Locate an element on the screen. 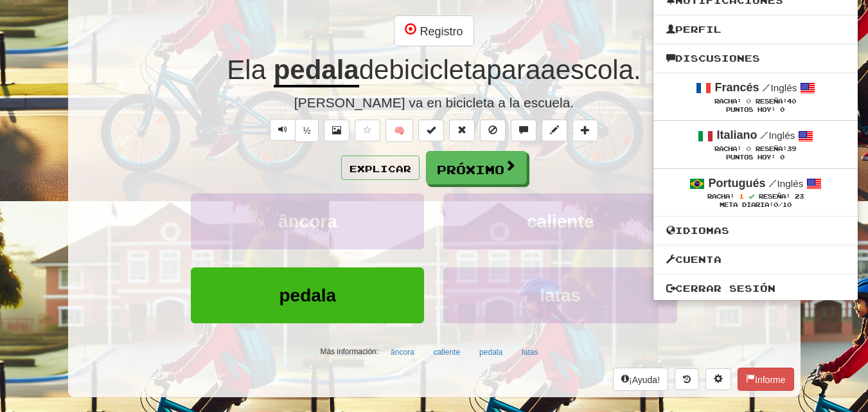 This screenshot has width=868, height=412. font: para is located at coordinates (514, 70).